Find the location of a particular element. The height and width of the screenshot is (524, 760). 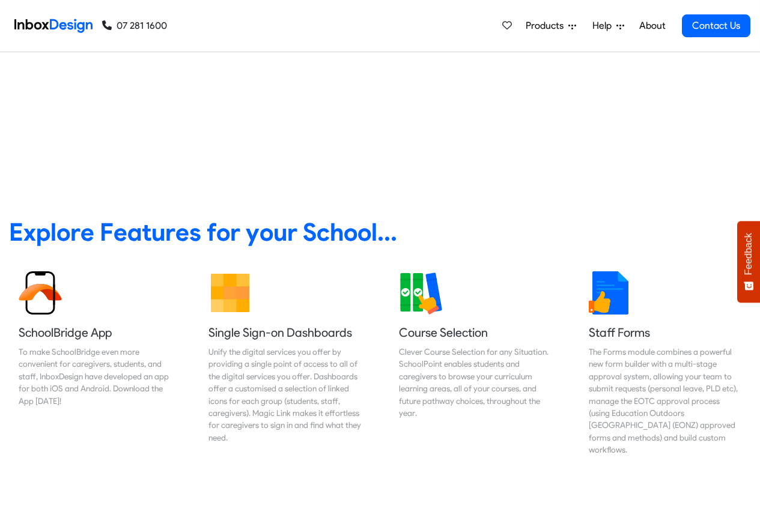

a: Course Selection Clever Course Selection for any Situation. SchoolPoint enables students and care... is located at coordinates (475, 364).